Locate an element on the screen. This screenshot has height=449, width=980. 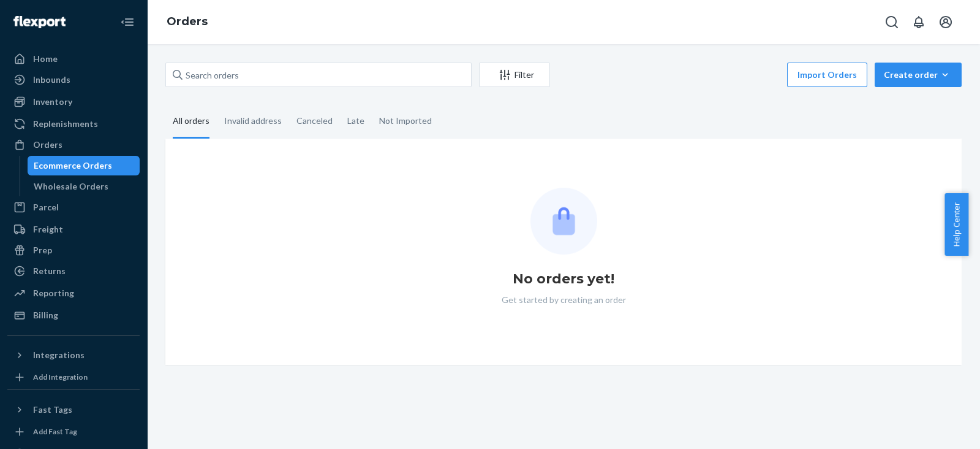
ol: breadcrumbs is located at coordinates (187, 22).